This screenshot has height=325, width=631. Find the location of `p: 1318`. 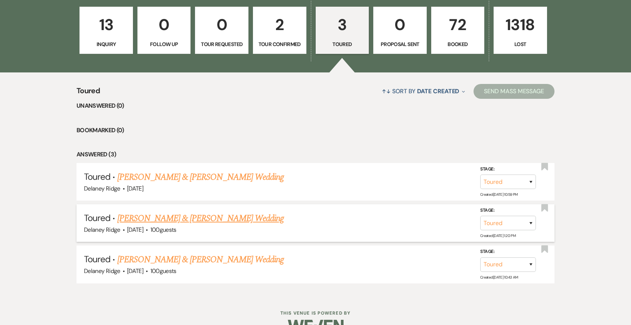

p: 1318 is located at coordinates (520, 25).